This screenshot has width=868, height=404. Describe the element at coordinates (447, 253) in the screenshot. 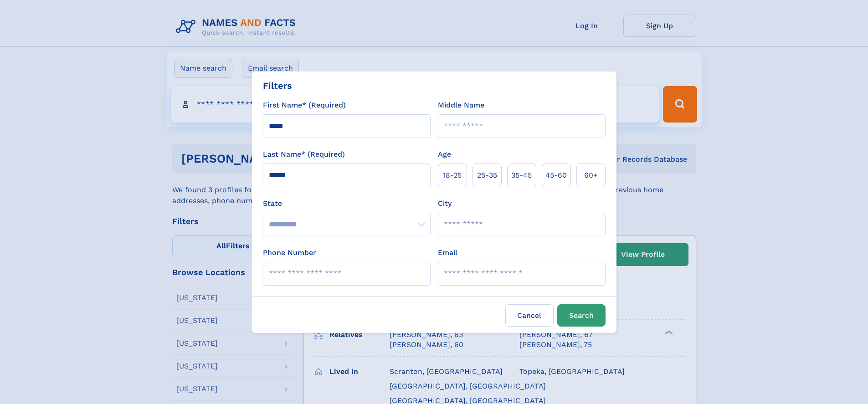

I see `label: Email` at that location.